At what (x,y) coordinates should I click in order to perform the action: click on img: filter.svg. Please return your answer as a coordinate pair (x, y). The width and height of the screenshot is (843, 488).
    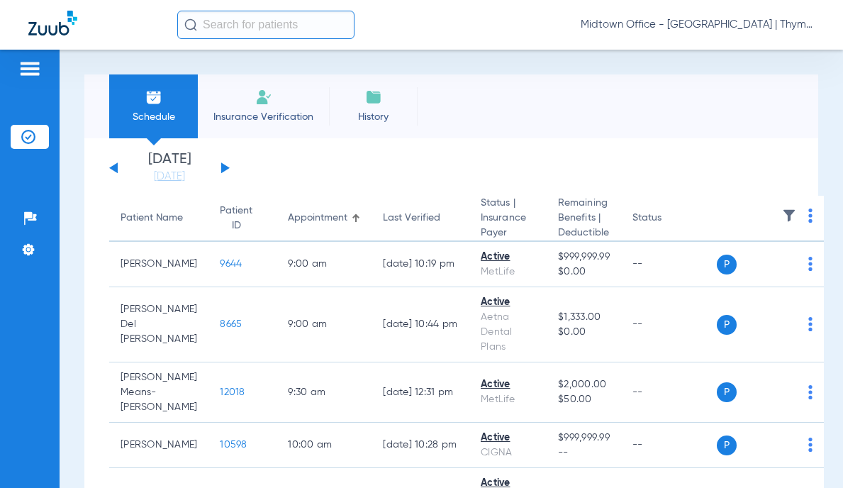
    Looking at the image, I should click on (789, 215).